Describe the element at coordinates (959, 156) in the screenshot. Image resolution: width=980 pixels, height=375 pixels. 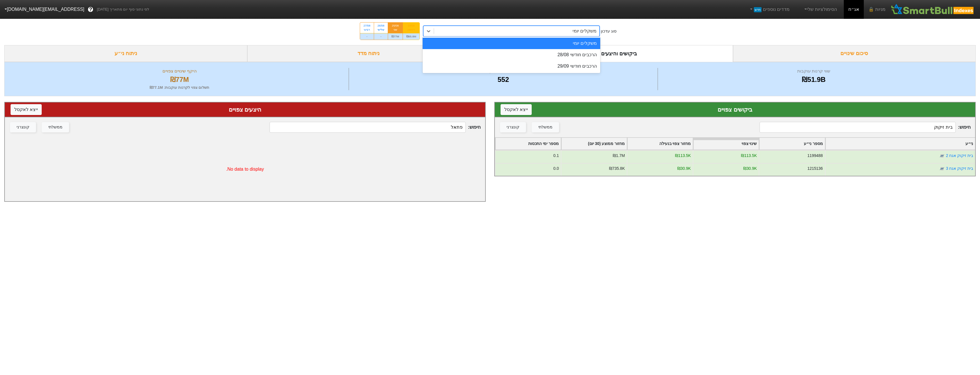
I see `a: בית זיקוק אגח 2` at that location.